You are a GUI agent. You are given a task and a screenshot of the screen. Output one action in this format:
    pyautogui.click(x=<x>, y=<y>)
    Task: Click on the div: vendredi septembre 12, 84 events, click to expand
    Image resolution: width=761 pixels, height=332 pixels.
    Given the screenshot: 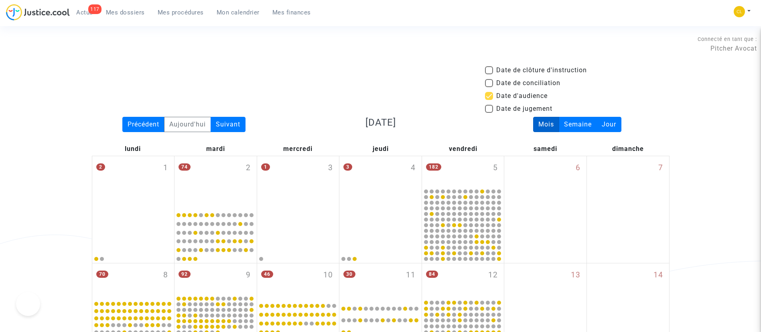 What is the action you would take?
    pyautogui.click(x=463, y=281)
    